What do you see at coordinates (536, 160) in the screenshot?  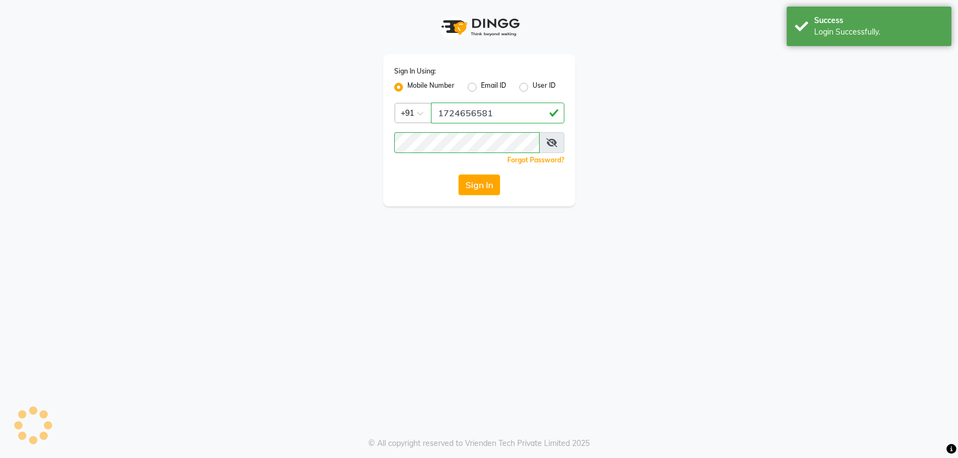 I see `a: Forgot Password?` at bounding box center [536, 160].